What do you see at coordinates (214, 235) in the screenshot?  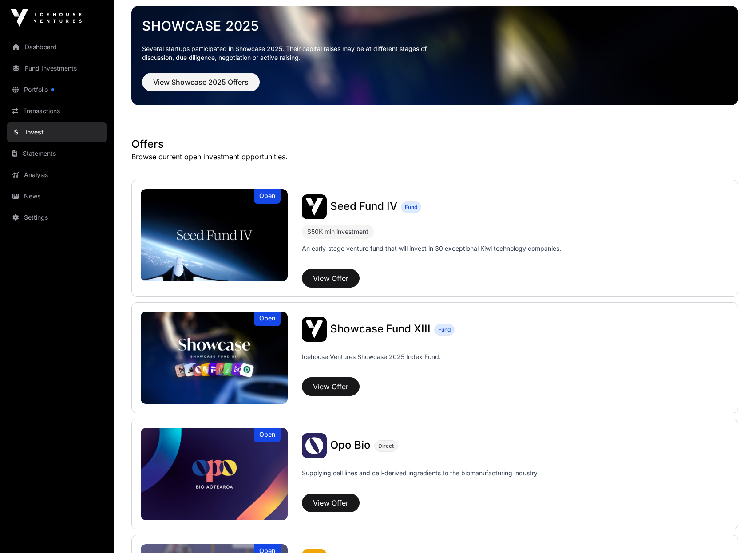 I see `a: Seed Fund IVOpen` at bounding box center [214, 235].